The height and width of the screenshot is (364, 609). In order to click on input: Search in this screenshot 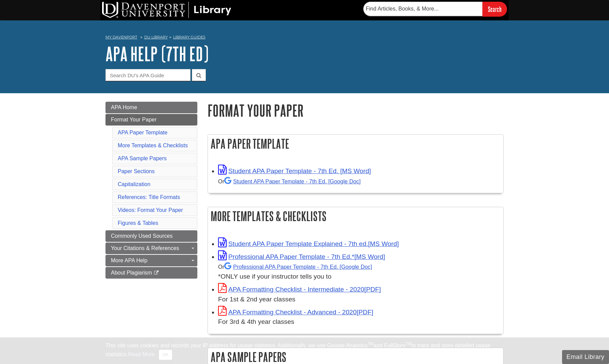, I will do `click(495, 9)`.